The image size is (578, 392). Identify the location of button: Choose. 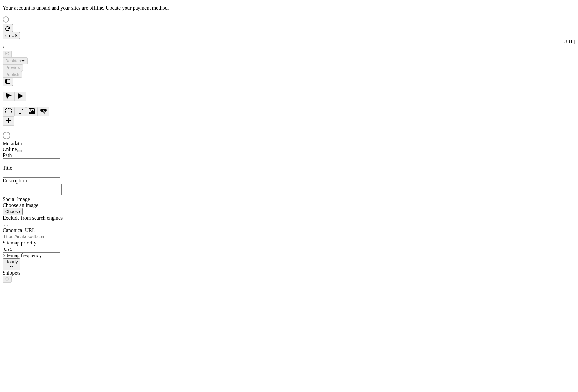
(13, 212).